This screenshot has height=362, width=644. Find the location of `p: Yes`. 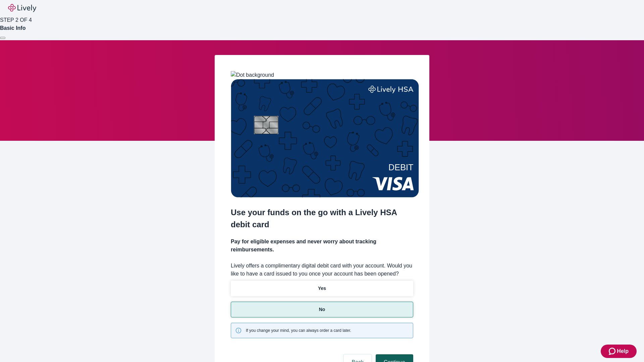

p: Yes is located at coordinates (322, 289).